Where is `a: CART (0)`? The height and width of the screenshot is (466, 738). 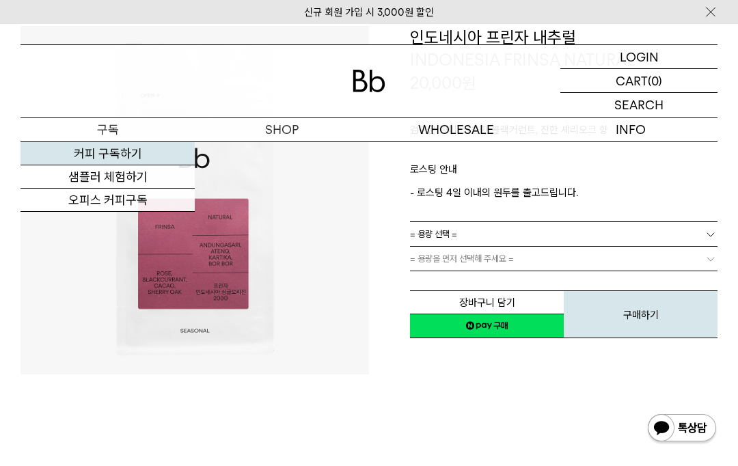
a: CART (0) is located at coordinates (639, 81).